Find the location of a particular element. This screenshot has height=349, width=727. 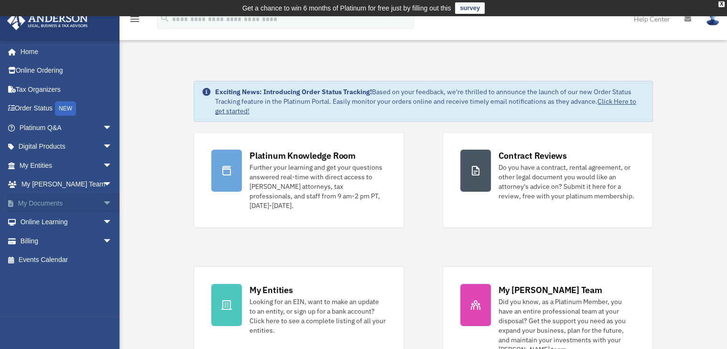

a: My Documentsarrow_drop_down is located at coordinates (66, 203).